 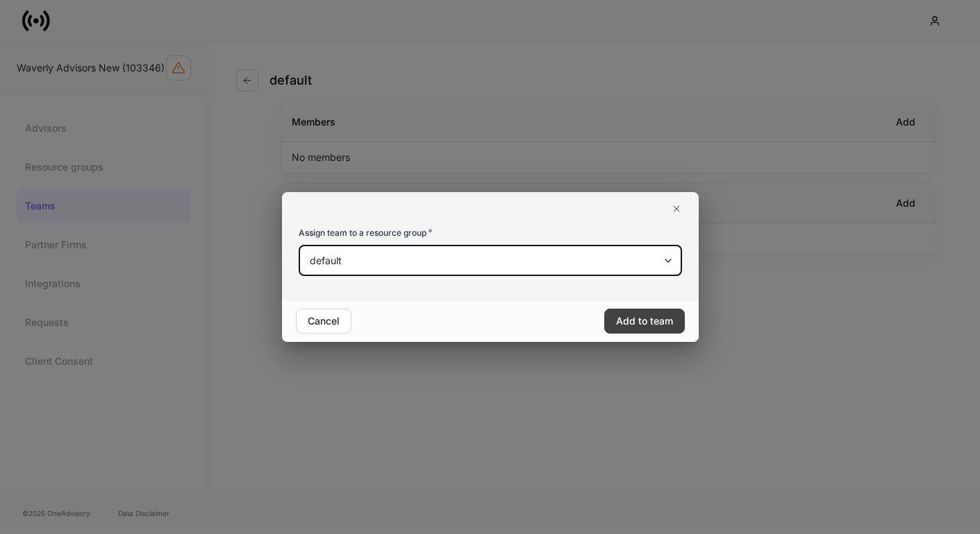 I want to click on button: Cancel, so click(x=324, y=321).